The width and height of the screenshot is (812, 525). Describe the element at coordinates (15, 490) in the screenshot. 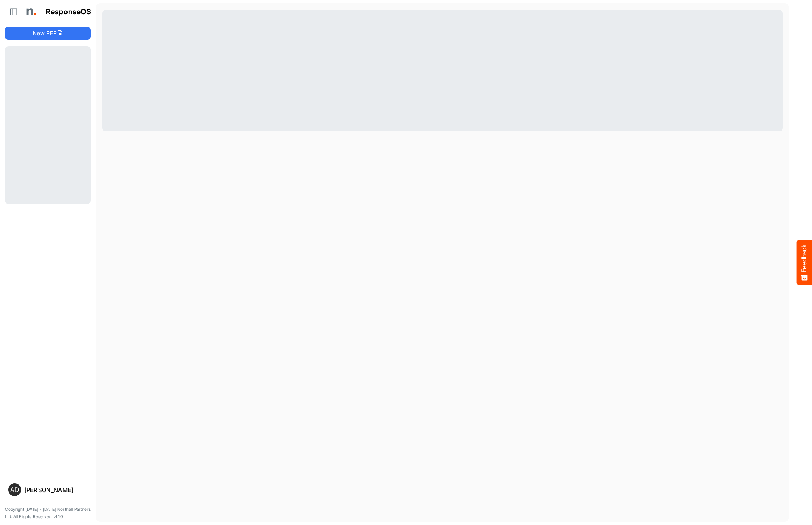

I see `span: AD` at that location.